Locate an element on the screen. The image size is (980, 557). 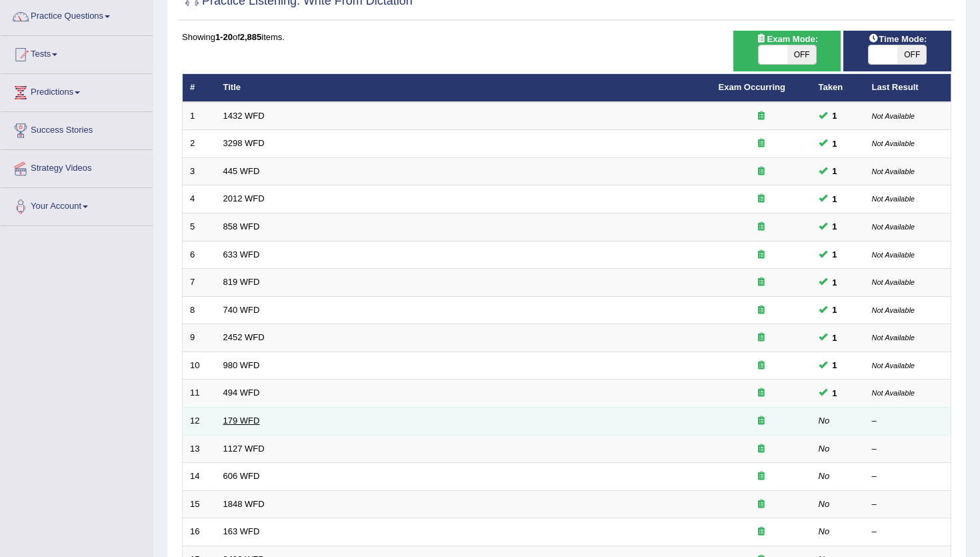
th: Taken is located at coordinates (838, 88).